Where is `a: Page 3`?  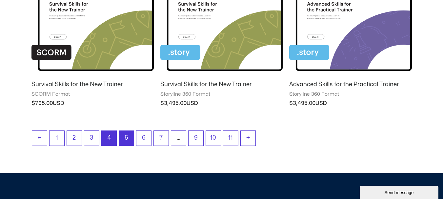 a: Page 3 is located at coordinates (92, 138).